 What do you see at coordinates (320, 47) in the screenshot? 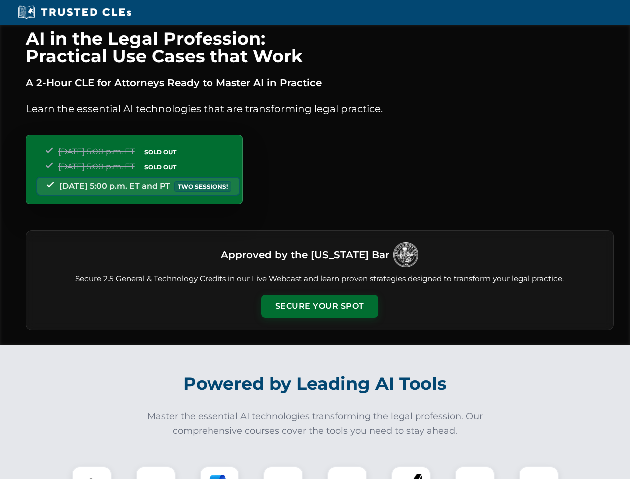
I see `h1: AI in the Legal Profession: Practical Use Cases that Work` at bounding box center [320, 47].